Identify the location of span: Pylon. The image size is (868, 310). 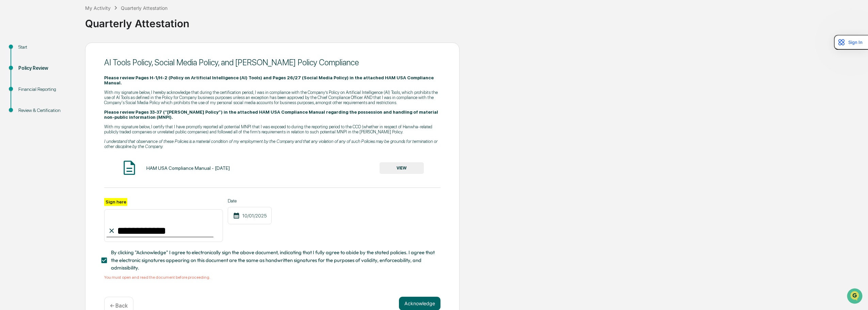
(75, 118).